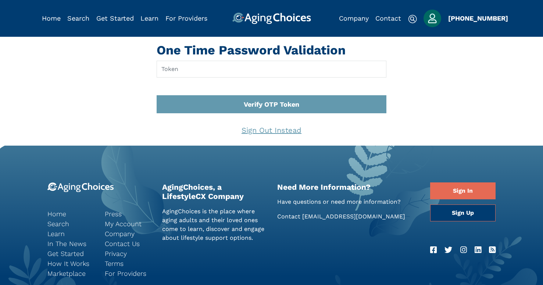 This screenshot has width=543, height=285. I want to click on p: Contact, so click(348, 217).